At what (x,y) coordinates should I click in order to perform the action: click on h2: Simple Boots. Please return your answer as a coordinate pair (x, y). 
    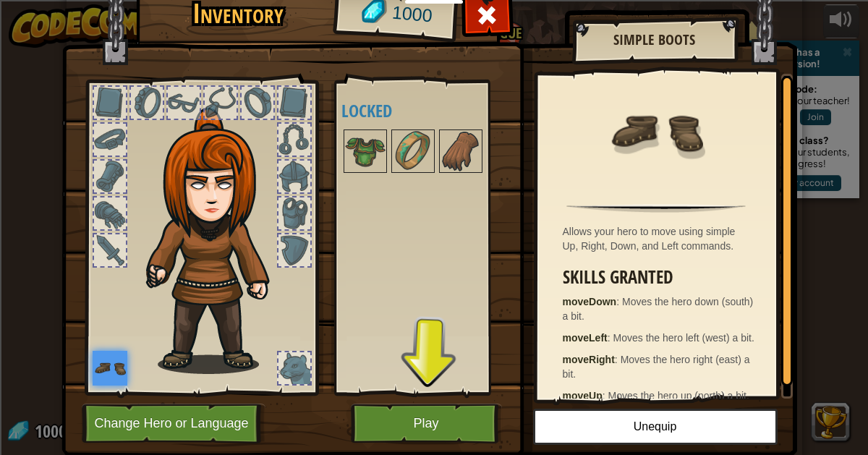
    Looking at the image, I should click on (655, 40).